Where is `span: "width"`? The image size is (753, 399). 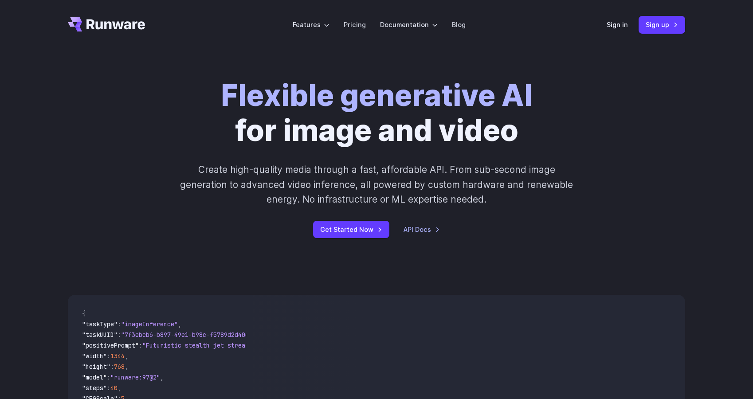 span: "width" is located at coordinates (94, 356).